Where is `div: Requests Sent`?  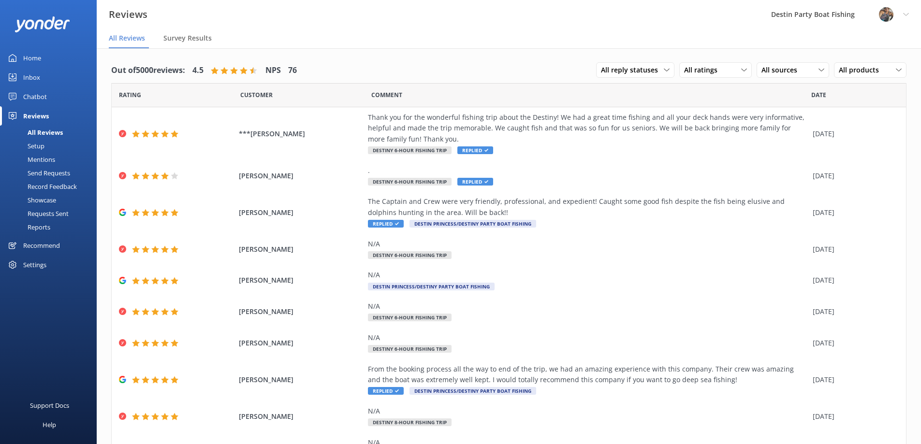 div: Requests Sent is located at coordinates (37, 214).